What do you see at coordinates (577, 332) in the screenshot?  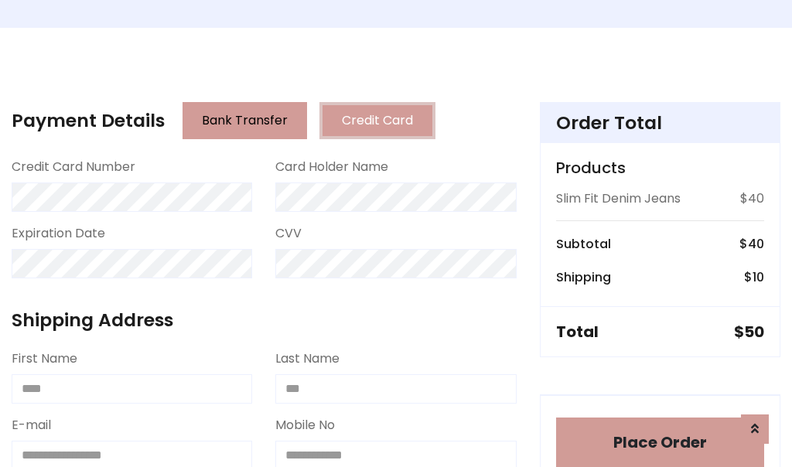 I see `h5: Total` at bounding box center [577, 332].